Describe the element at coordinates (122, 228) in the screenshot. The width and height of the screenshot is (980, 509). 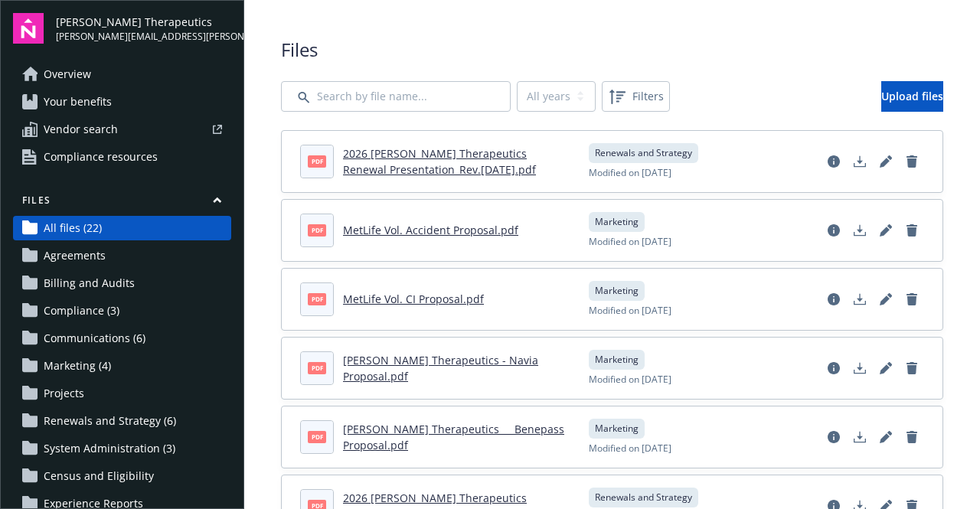
I see `a: All files (22)` at that location.